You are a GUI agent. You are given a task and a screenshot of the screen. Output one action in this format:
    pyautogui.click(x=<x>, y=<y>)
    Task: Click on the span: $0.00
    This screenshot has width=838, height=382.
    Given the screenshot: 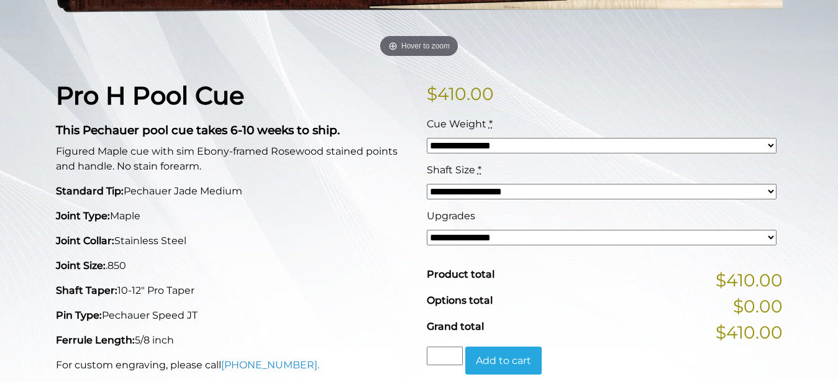 What is the action you would take?
    pyautogui.click(x=758, y=306)
    